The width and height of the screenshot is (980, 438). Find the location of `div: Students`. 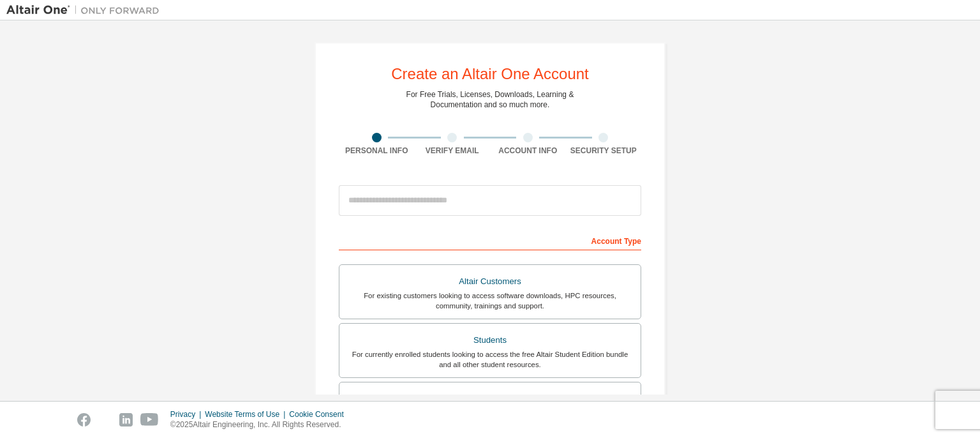

div: Students is located at coordinates (490, 340).